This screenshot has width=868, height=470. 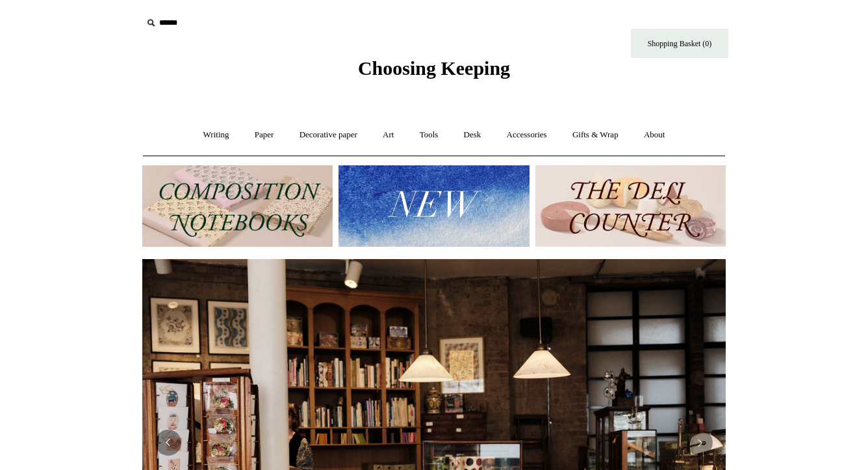 I want to click on a: Gifts & Wrap, so click(x=595, y=135).